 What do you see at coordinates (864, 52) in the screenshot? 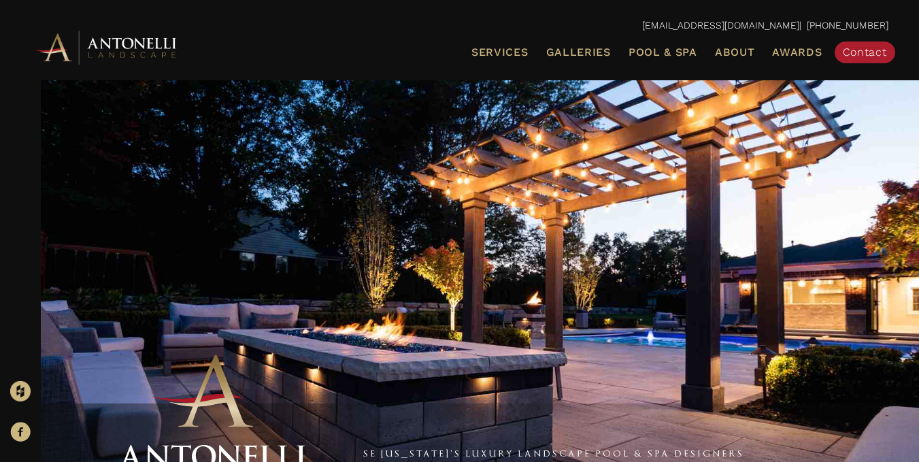
I see `span: Contact` at bounding box center [864, 52].